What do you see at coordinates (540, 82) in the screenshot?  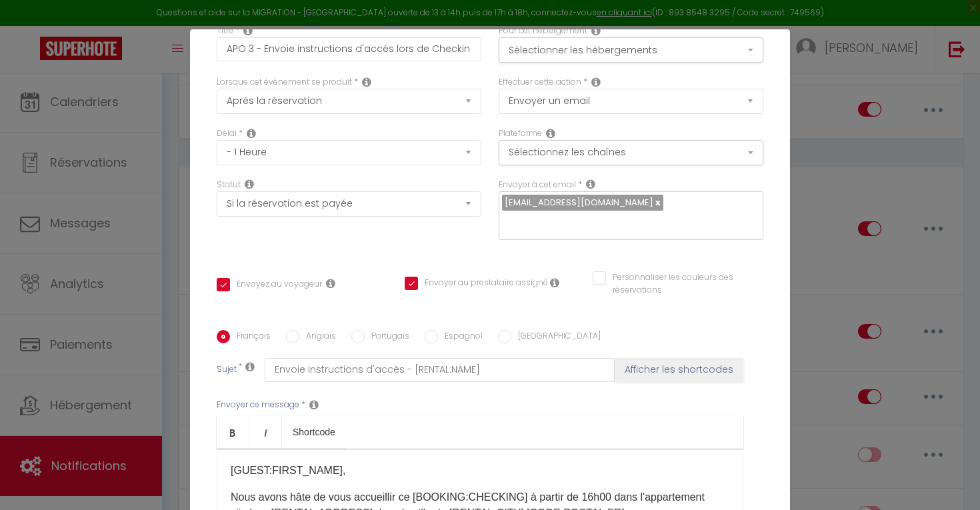 I see `label: Effectuer cette action` at bounding box center [540, 82].